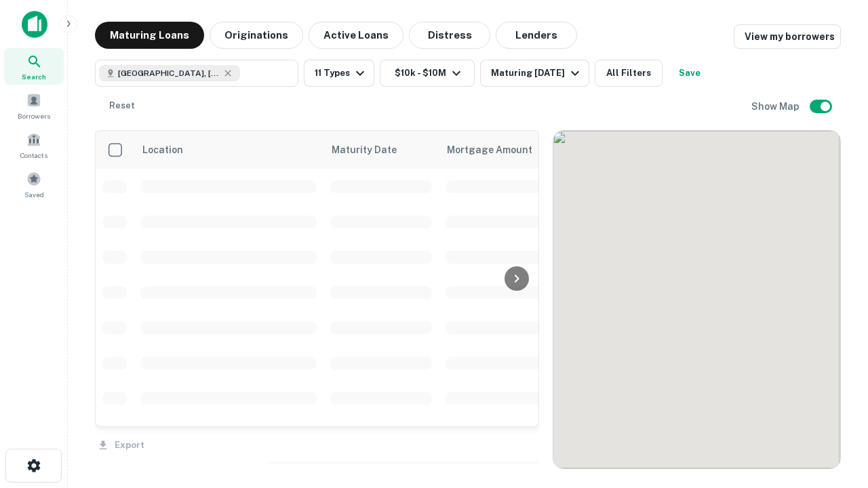 This screenshot has width=868, height=488. What do you see at coordinates (34, 155) in the screenshot?
I see `span: Contacts` at bounding box center [34, 155].